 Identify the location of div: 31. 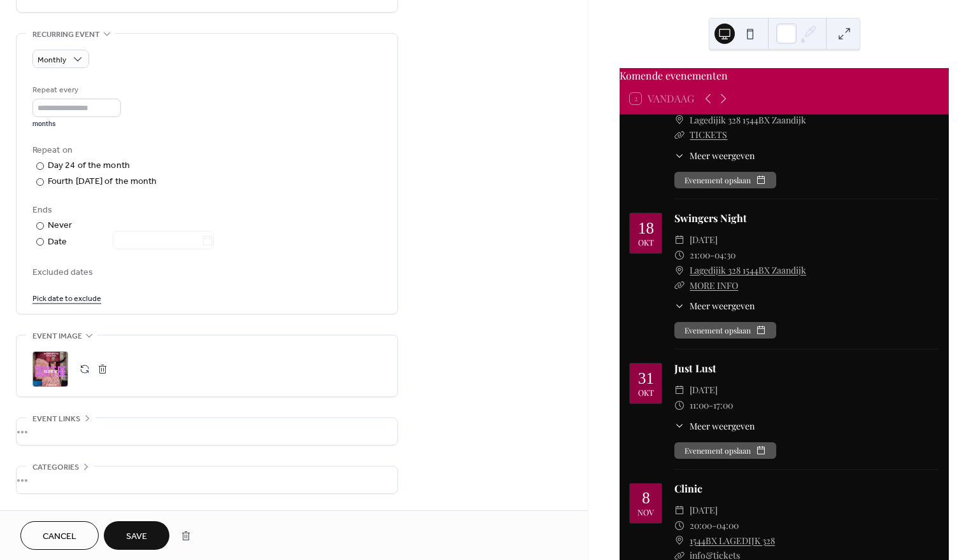
(646, 378).